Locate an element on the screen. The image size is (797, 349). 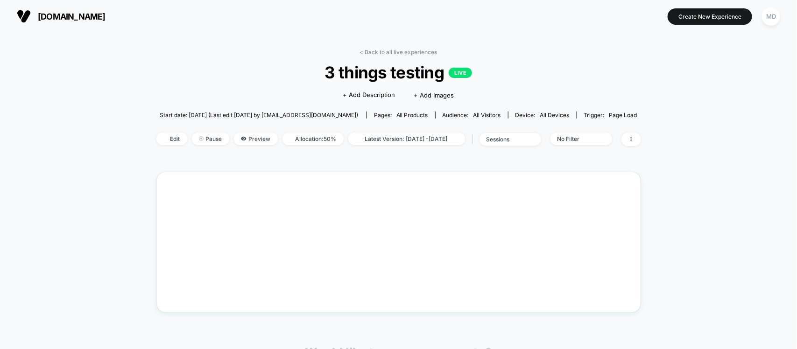
span: Page Load is located at coordinates (623, 115).